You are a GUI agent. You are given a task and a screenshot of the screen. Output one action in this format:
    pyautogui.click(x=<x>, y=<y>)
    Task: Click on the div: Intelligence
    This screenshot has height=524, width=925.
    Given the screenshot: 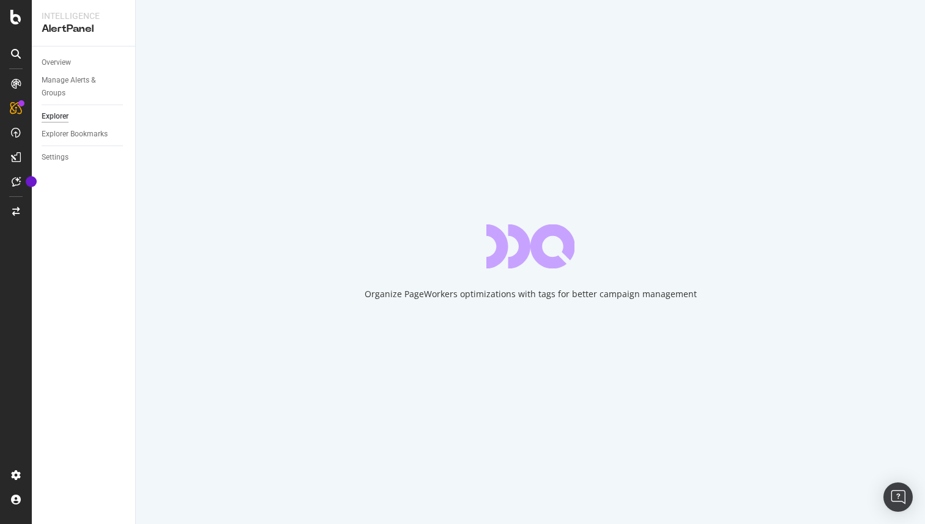 What is the action you would take?
    pyautogui.click(x=83, y=16)
    